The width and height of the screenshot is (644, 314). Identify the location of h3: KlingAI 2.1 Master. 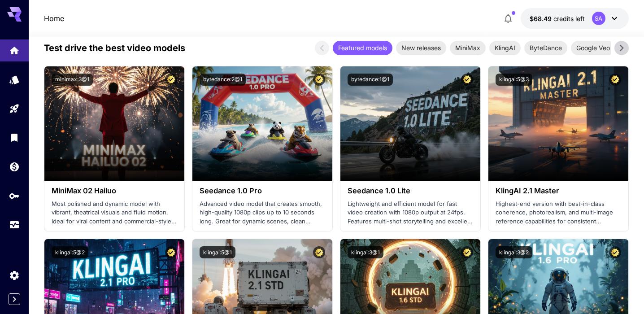
(558, 191).